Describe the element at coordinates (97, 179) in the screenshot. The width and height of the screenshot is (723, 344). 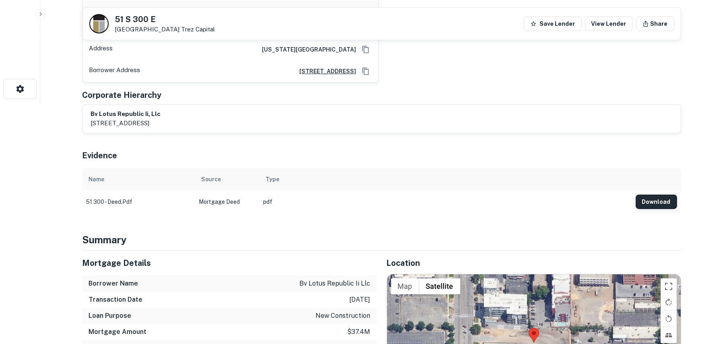
I see `div: Name` at that location.